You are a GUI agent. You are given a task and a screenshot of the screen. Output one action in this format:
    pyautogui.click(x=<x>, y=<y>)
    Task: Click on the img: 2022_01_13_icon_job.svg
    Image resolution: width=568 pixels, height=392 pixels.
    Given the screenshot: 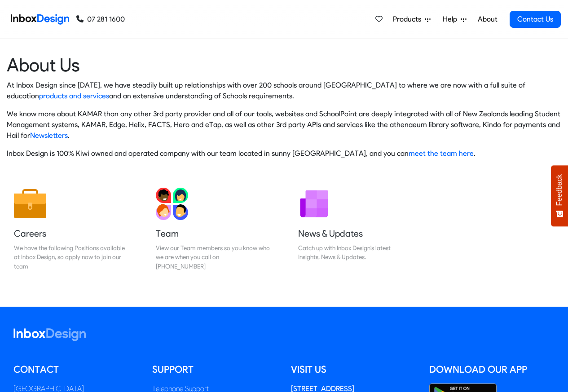 What is the action you would take?
    pyautogui.click(x=30, y=204)
    